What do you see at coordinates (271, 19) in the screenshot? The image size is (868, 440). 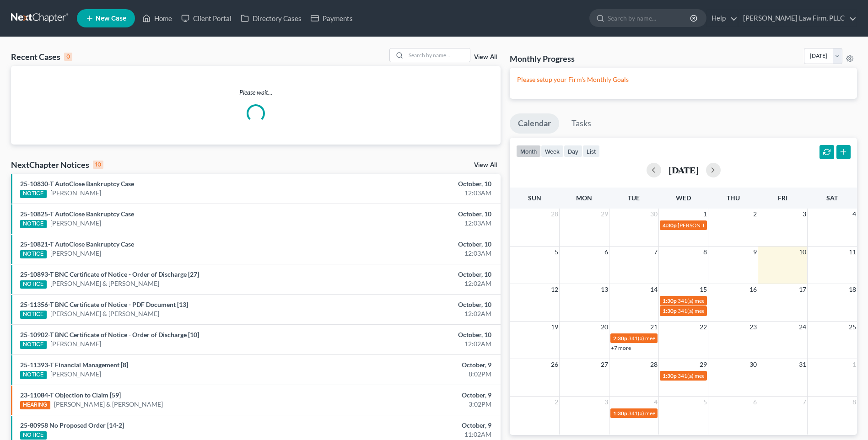 I see `a: Directory Cases` at bounding box center [271, 19].